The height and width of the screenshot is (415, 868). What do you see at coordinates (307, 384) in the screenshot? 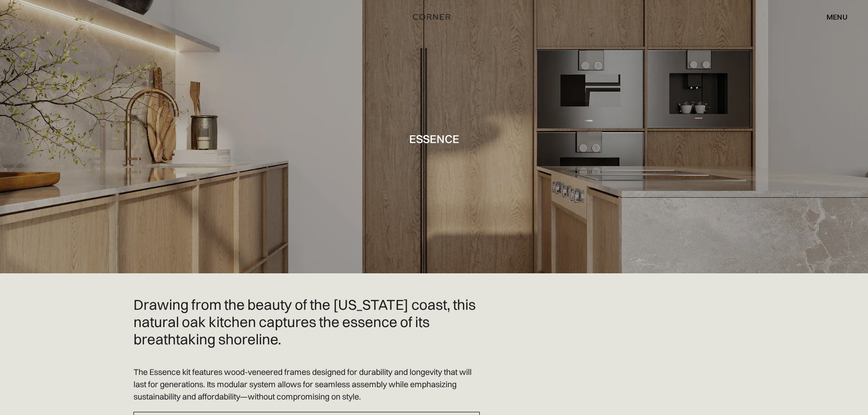
I see `p: The Essence kit features wood-veneered frames designed for durability and longevity that will las...` at bounding box center [307, 384].